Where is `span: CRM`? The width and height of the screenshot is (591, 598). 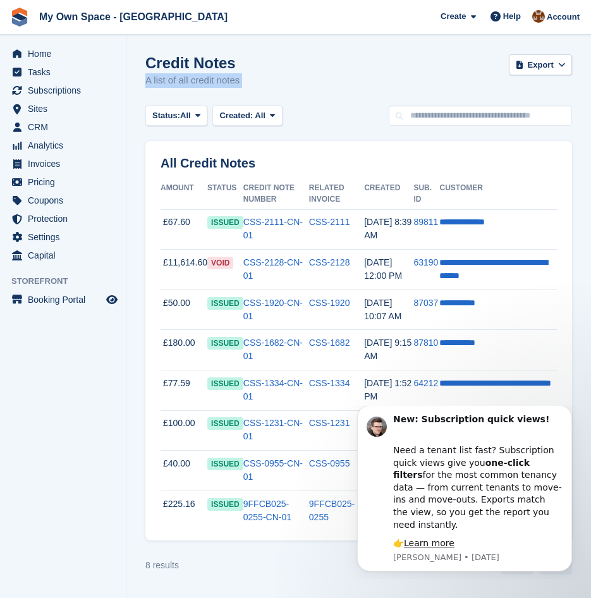 span: CRM is located at coordinates (66, 127).